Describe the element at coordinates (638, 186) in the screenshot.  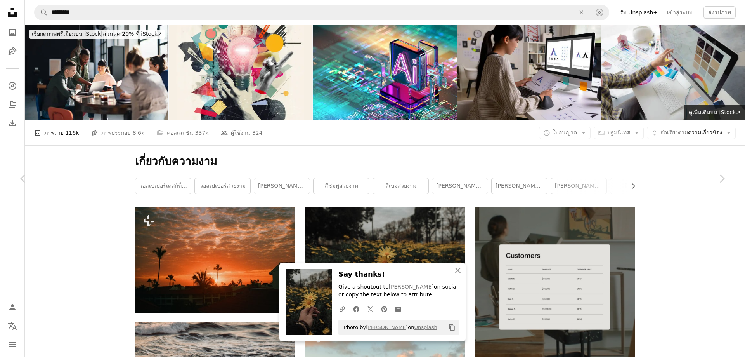
I see `a: มินิมอลลิสต์` at that location.